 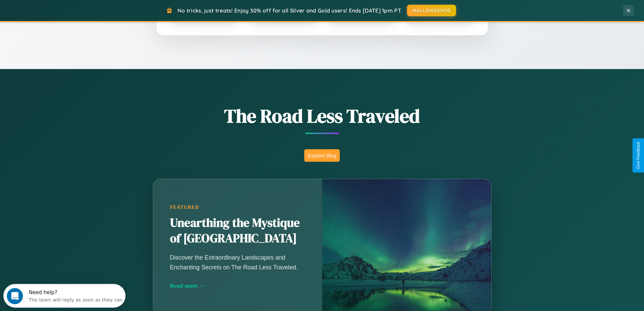 I want to click on p: Discover the Extraordinary Landscapes and Enchanting Secrets on The Road Less Traveled., so click(x=238, y=262).